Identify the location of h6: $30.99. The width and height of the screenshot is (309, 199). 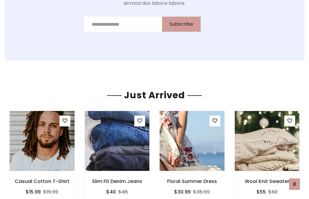
(182, 192).